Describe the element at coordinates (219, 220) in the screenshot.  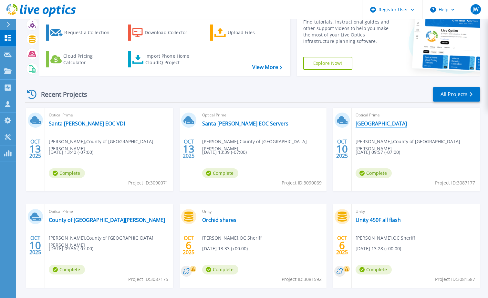
I see `a: Orchid shares` at that location.